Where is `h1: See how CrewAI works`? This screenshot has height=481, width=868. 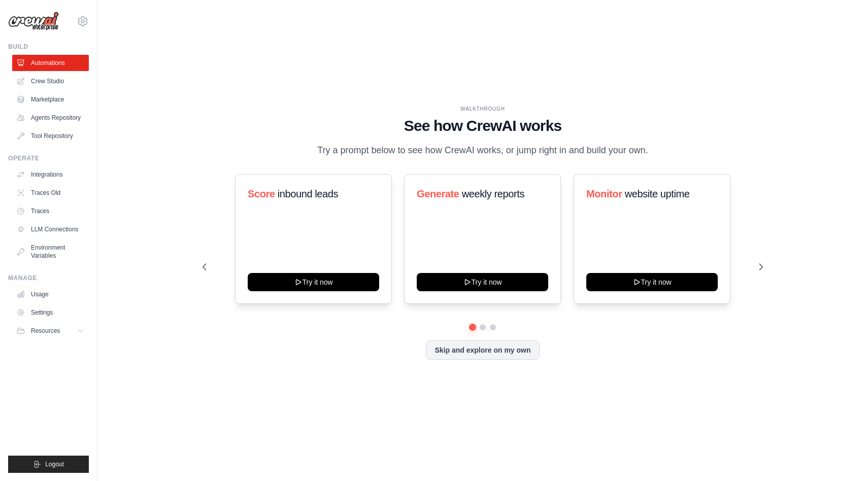 h1: See how CrewAI works is located at coordinates (483, 126).